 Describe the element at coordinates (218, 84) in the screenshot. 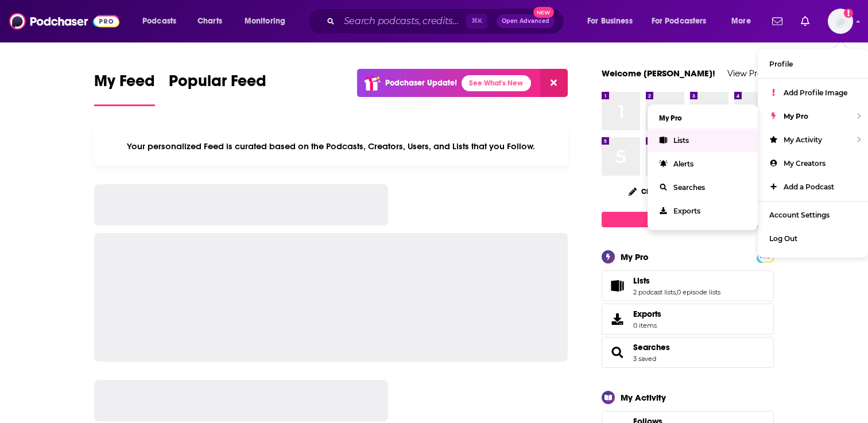

I see `span: Popular Feed` at that location.